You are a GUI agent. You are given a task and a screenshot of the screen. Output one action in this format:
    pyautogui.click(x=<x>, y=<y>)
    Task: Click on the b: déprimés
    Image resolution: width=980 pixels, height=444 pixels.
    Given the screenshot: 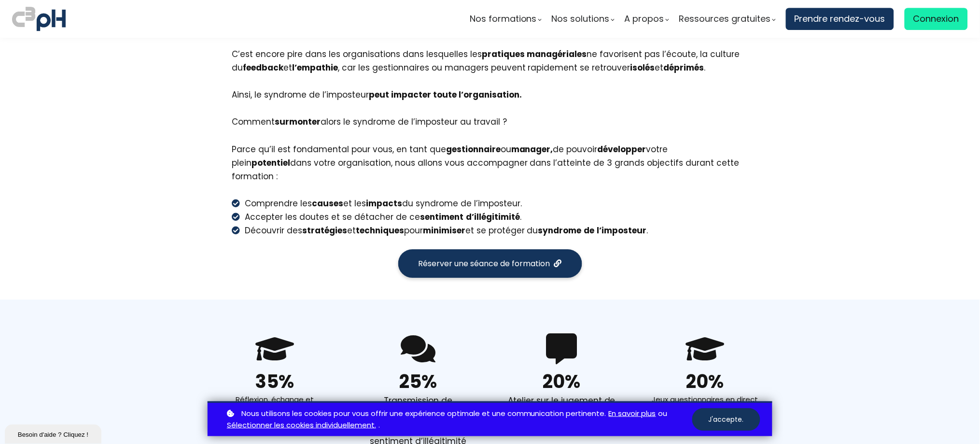 What is the action you would take?
    pyautogui.click(x=684, y=68)
    